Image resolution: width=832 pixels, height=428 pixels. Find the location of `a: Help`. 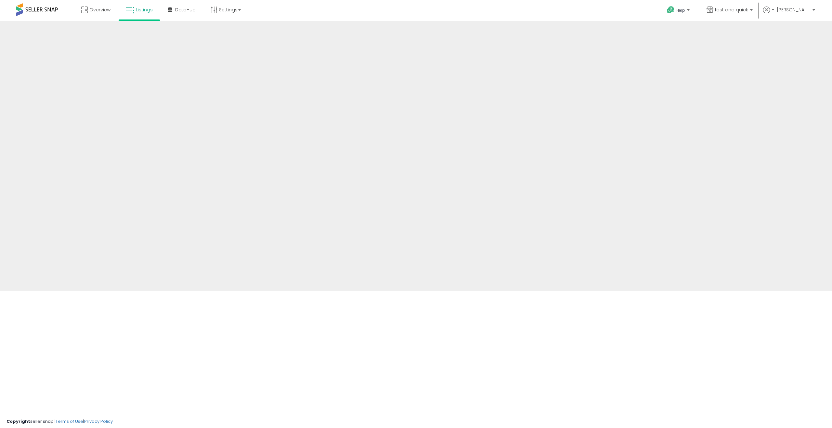

a: Help is located at coordinates (679, 11).